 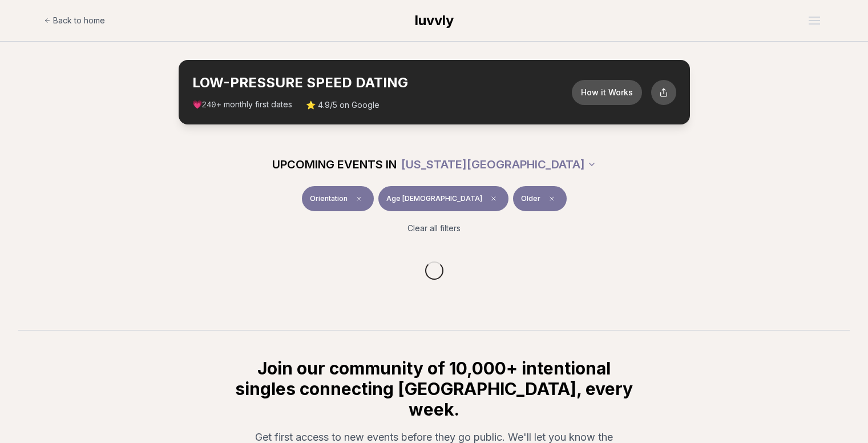 What do you see at coordinates (434, 228) in the screenshot?
I see `button: Clear all filters` at bounding box center [434, 228].